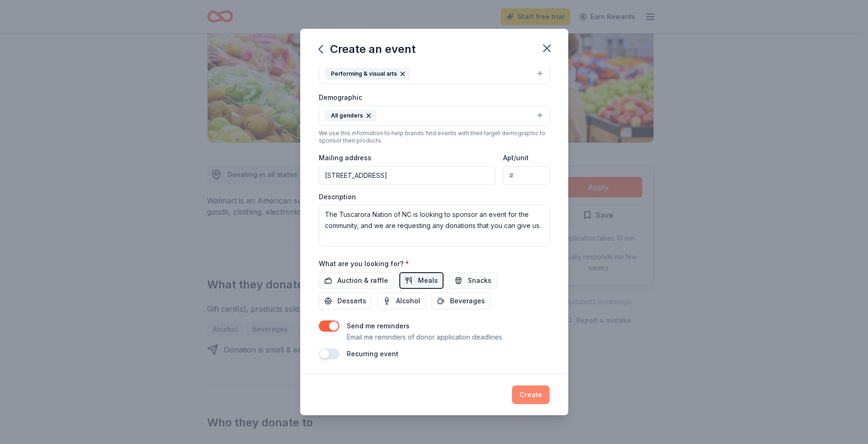  I want to click on div: Performing & visual arts, so click(367, 74).